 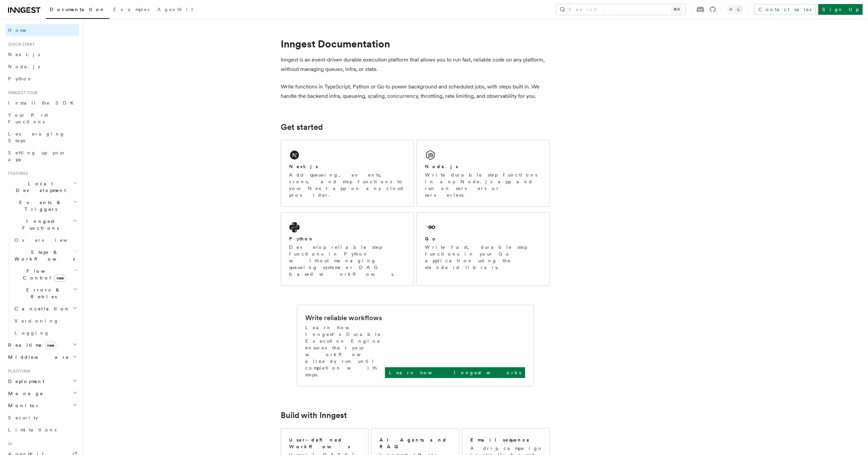 I want to click on h1: Inngest Documentation, so click(x=415, y=44).